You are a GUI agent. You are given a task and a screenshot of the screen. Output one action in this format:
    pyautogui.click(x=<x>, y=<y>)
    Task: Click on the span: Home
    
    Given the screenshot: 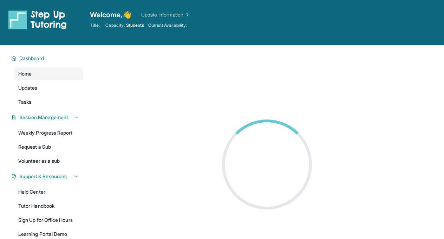 What is the action you would take?
    pyautogui.click(x=25, y=74)
    